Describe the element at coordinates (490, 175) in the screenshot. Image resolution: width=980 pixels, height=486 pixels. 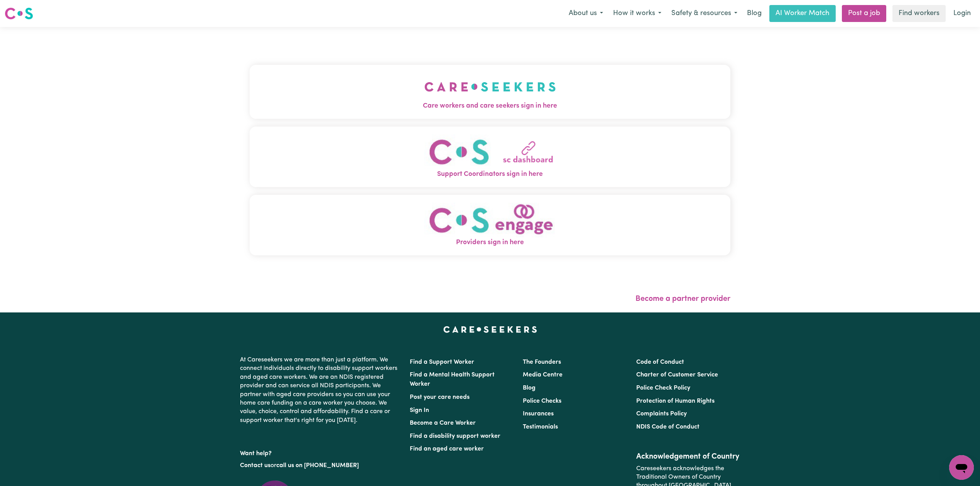
I see `span: Support Coordinators sign in here` at that location.